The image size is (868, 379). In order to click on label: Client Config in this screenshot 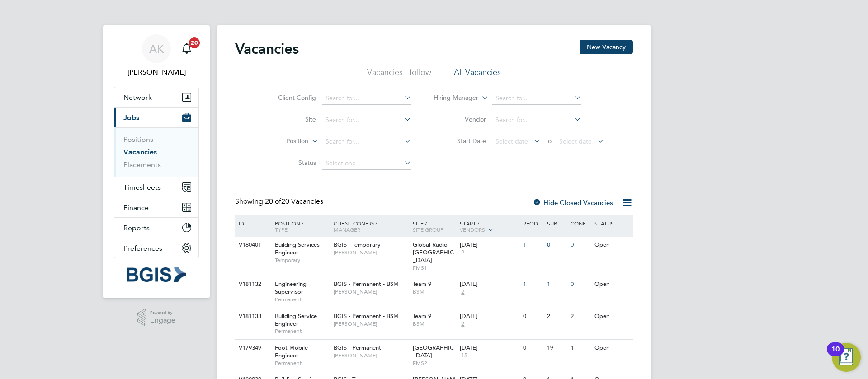, I will do `click(290, 98)`.